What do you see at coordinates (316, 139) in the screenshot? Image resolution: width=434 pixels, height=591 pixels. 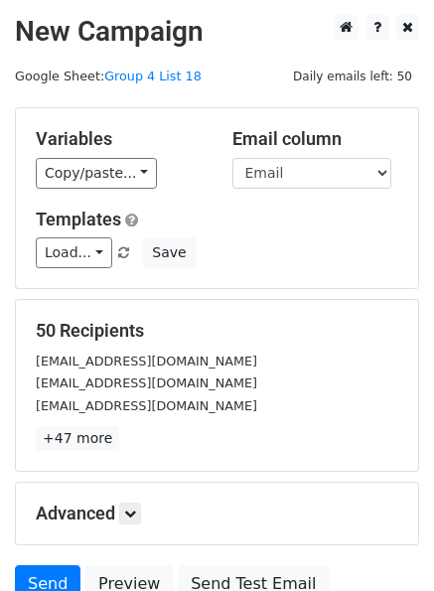 I see `h5: Email column` at bounding box center [316, 139].